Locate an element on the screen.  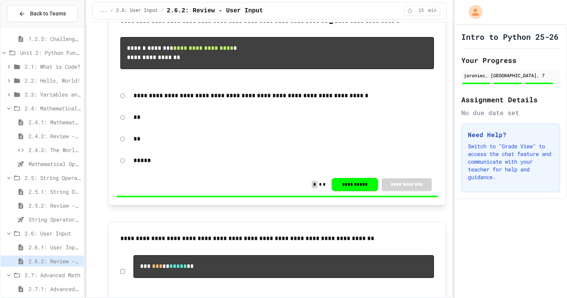
button: Back to Teams is located at coordinates (42, 14).